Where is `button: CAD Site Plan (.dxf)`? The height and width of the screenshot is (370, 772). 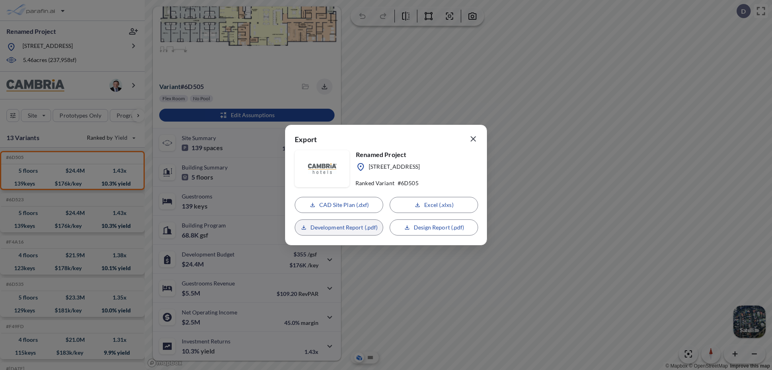
button: CAD Site Plan (.dxf) is located at coordinates (339, 205).